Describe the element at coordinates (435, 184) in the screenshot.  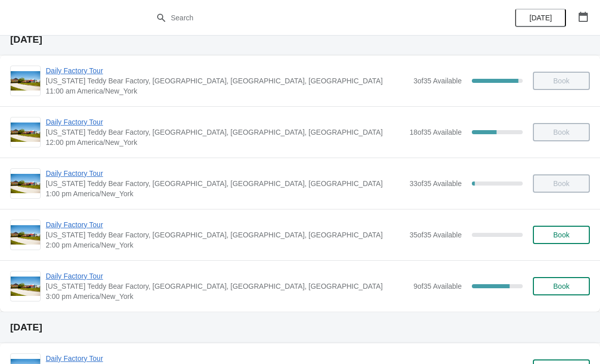
I see `span: 33 of 35 Available` at that location.